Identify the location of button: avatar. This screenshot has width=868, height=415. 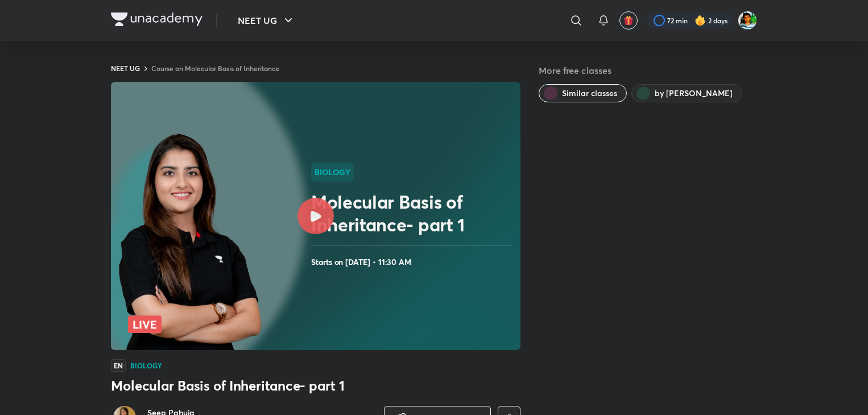
(629, 20).